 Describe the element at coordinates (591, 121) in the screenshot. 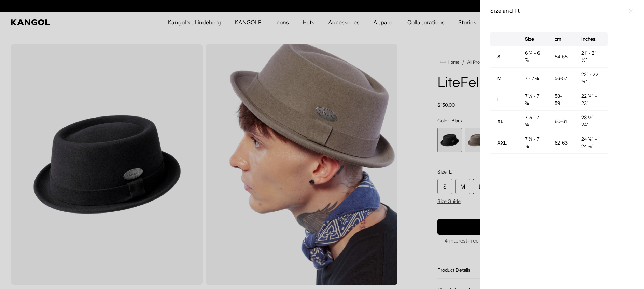

I see `td: 23 ½" - 24"` at that location.